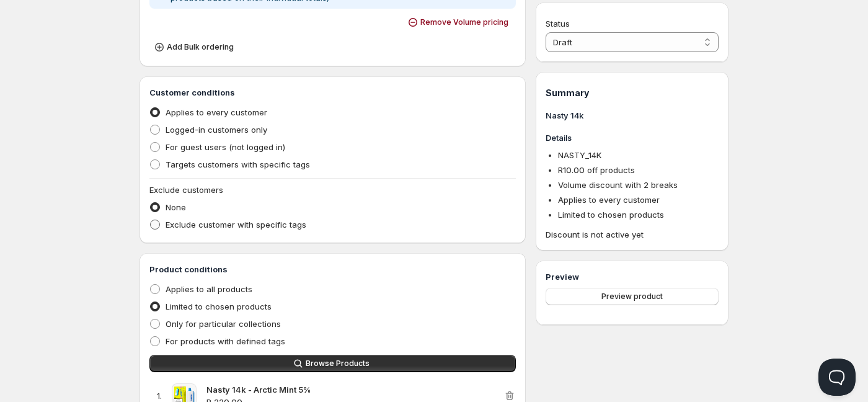  I want to click on span: Status, so click(557, 24).